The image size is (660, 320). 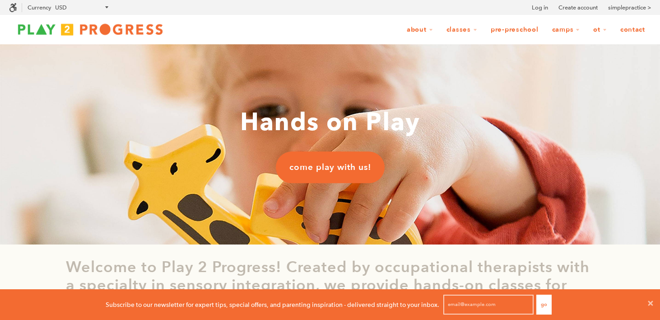 What do you see at coordinates (488, 304) in the screenshot?
I see `input: email@example.com` at bounding box center [488, 304].